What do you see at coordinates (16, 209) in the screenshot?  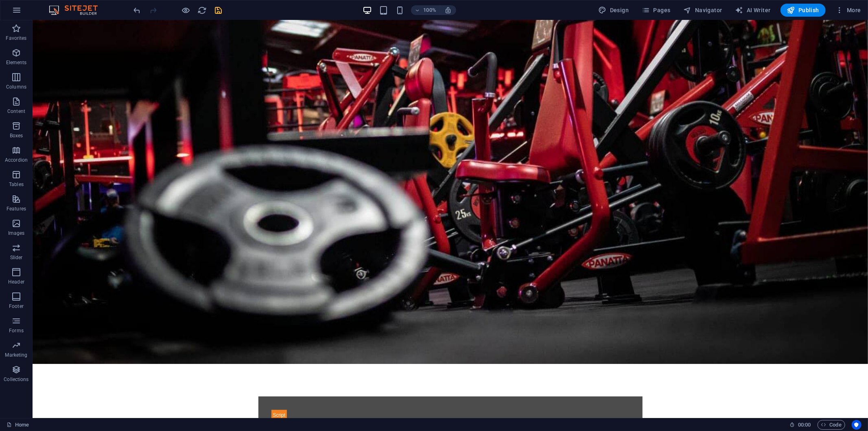 I see `p: Features` at bounding box center [16, 209].